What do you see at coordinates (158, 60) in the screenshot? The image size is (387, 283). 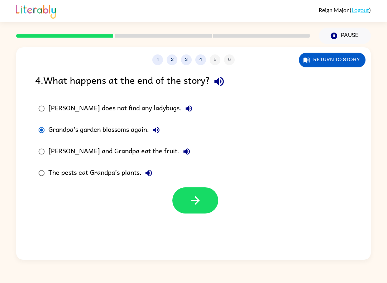 I see `button: 1` at bounding box center [158, 60].